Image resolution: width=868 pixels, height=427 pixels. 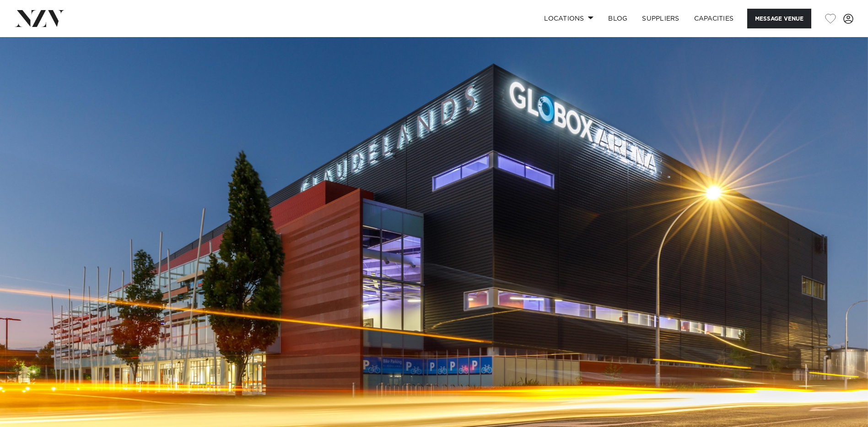 What do you see at coordinates (661, 18) in the screenshot?
I see `a: SUPPLIERS` at bounding box center [661, 18].